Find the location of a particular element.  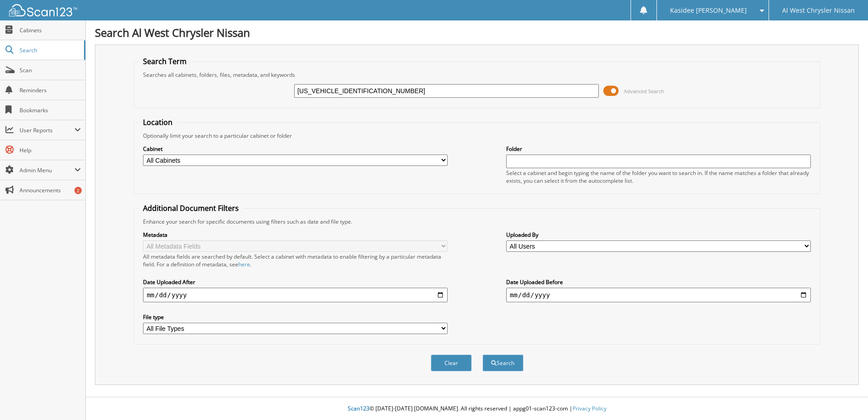

div: 2 is located at coordinates (78, 190).